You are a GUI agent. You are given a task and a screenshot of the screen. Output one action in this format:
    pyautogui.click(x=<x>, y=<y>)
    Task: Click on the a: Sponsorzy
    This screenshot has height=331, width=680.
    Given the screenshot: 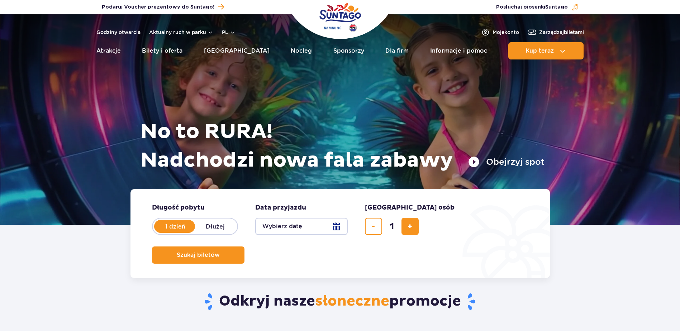 What is the action you would take?
    pyautogui.click(x=349, y=51)
    